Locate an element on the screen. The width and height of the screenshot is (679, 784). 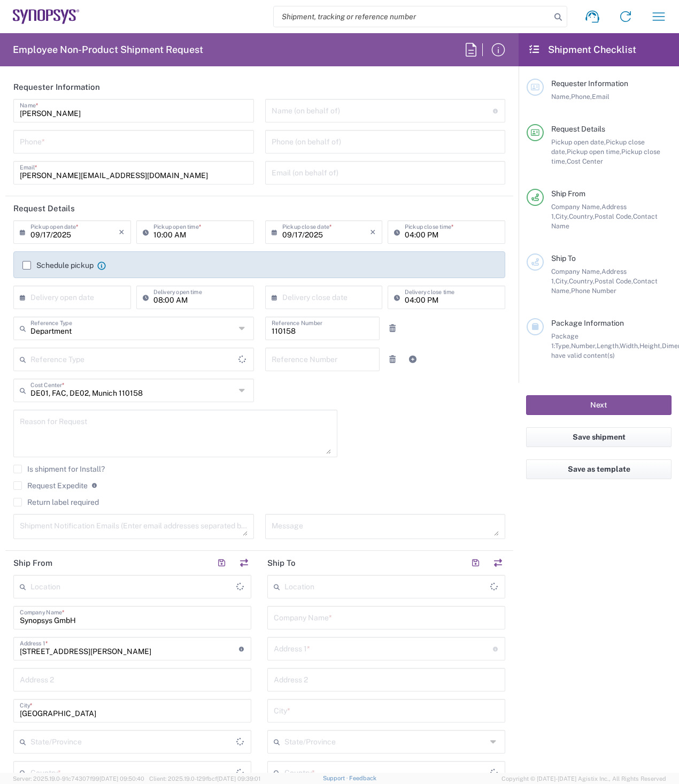
h2: Ship To is located at coordinates (281, 563).